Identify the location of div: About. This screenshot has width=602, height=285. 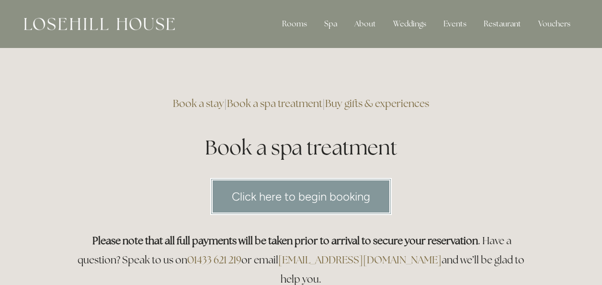
(365, 24).